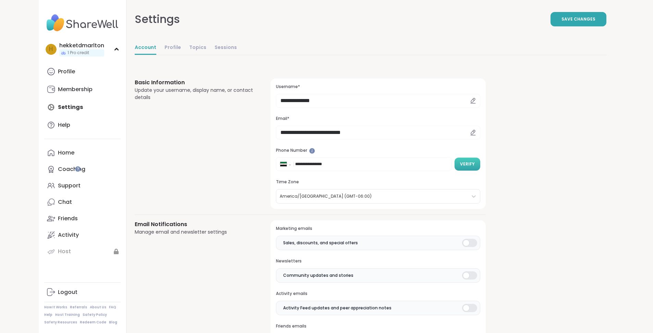 The image size is (653, 333). Describe the element at coordinates (66, 153) in the screenshot. I see `div: Home` at that location.